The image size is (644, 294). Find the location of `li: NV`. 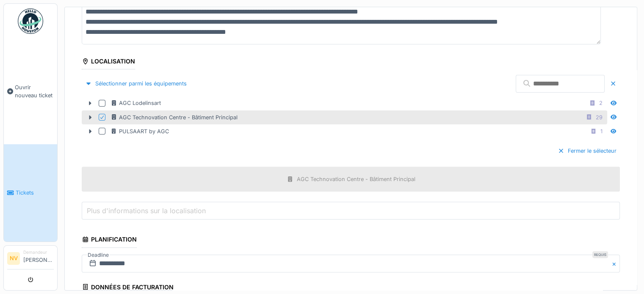

li: NV is located at coordinates (14, 258).